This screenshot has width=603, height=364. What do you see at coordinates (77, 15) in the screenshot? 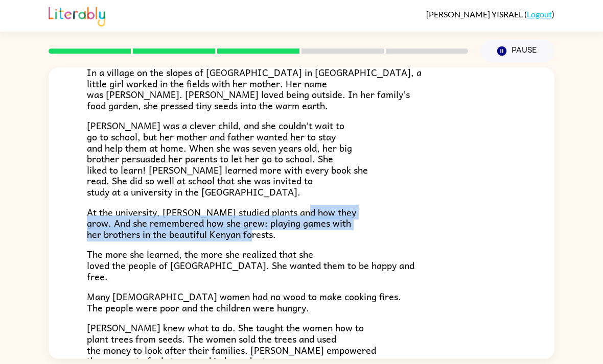
I see `img: Literably` at bounding box center [77, 15].